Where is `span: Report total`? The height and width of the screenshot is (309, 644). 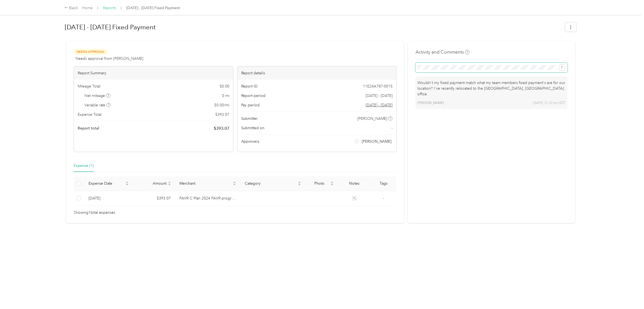 span: Report total is located at coordinates (89, 128).